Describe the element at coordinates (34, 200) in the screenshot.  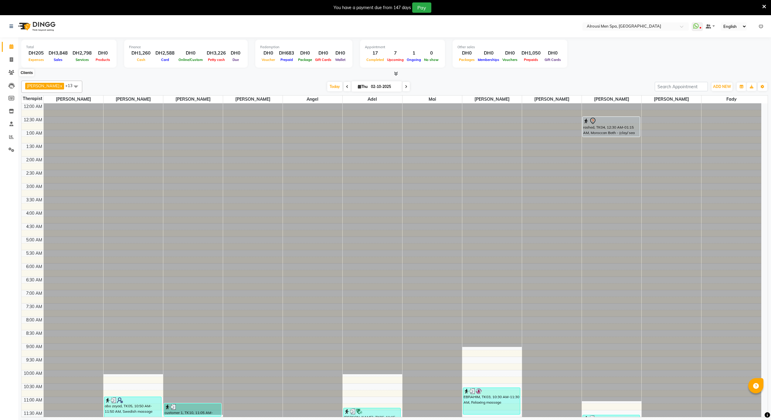
I see `div: 3:30 AM` at that location.